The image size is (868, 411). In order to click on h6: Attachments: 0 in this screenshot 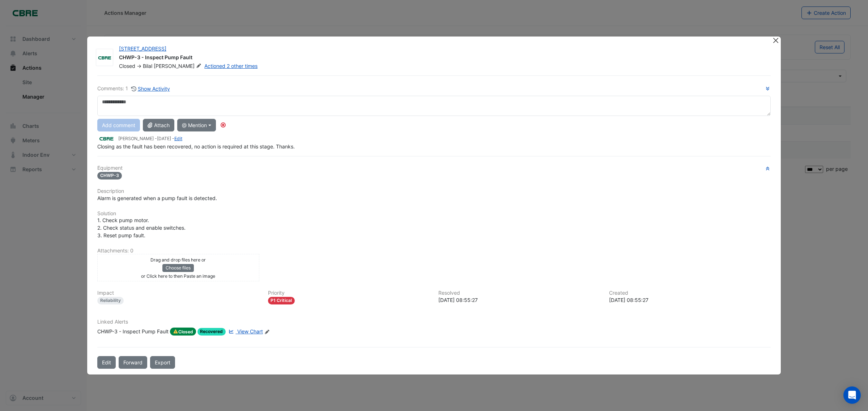, I will do `click(434, 251)`.